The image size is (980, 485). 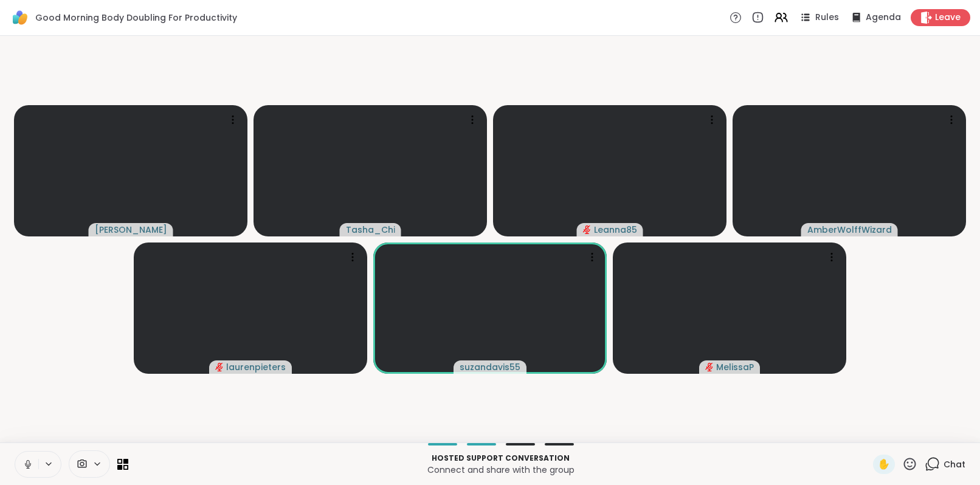 I want to click on span: Good Morning Body Doubling For Productivity, so click(x=136, y=18).